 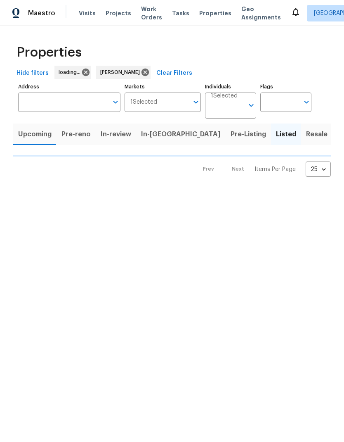 What do you see at coordinates (152, 13) in the screenshot?
I see `span: Work Orders` at bounding box center [152, 13].